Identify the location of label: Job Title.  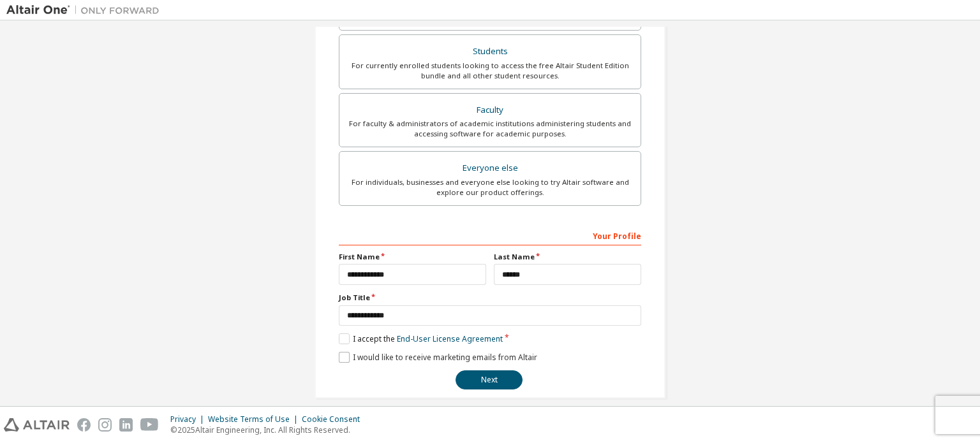
(490, 297).